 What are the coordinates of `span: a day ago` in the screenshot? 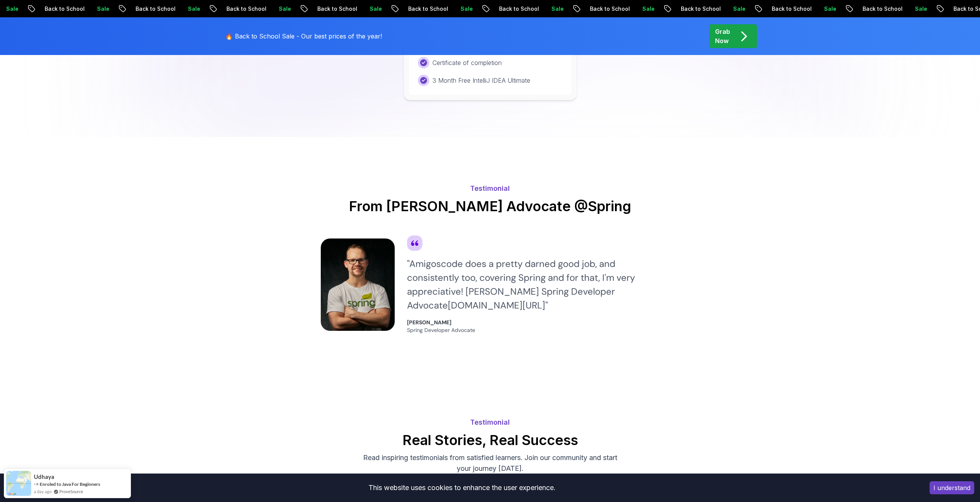 It's located at (43, 492).